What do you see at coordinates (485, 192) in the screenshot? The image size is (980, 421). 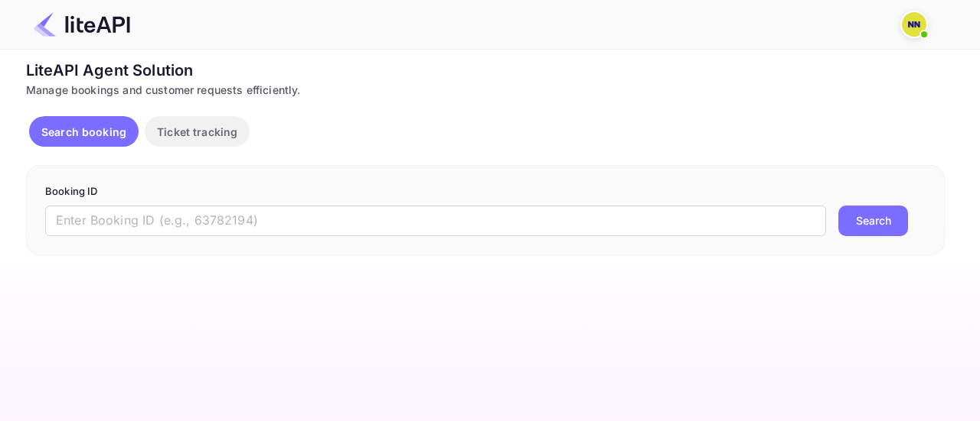 I see `p: Booking ID` at bounding box center [485, 192].